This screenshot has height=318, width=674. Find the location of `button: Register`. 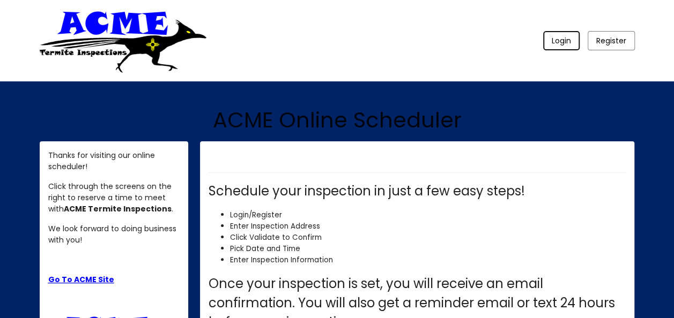

button: Register is located at coordinates (611, 41).